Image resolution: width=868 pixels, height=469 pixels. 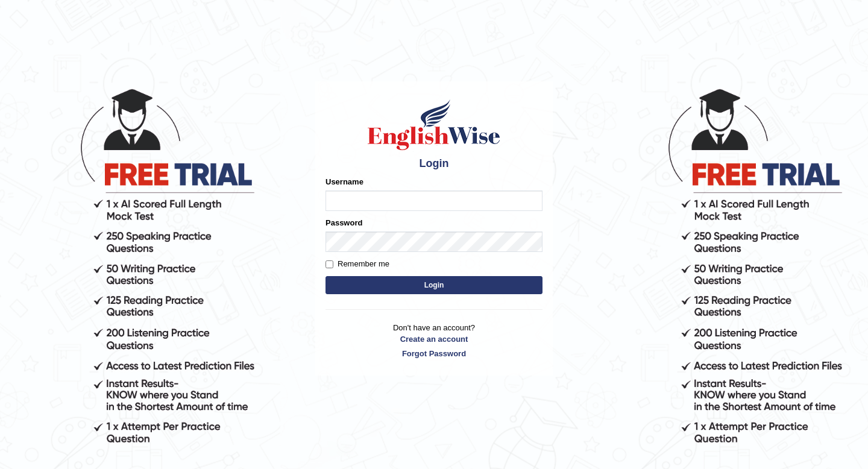 What do you see at coordinates (434, 285) in the screenshot?
I see `button: Login` at bounding box center [434, 285].